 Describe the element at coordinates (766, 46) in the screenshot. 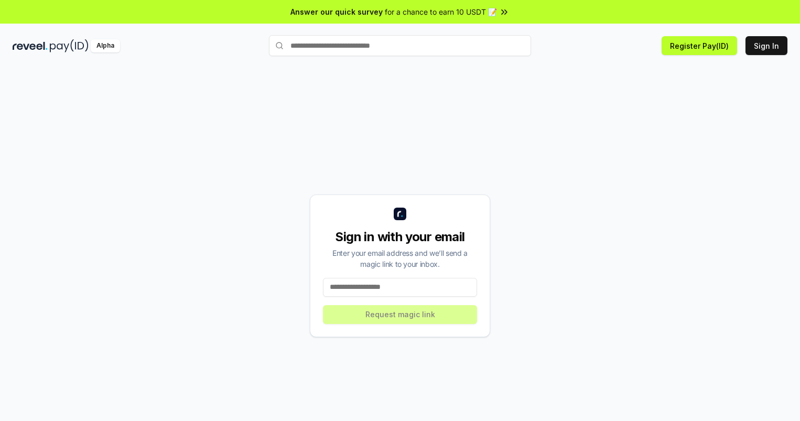

I see `button: Sign In` at that location.